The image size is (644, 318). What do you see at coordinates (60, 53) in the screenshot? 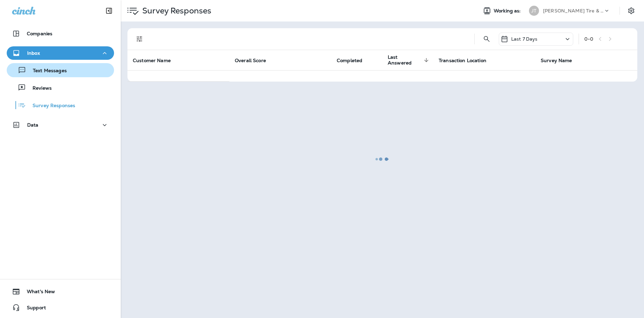
I see `button: Inbox` at bounding box center [60, 53].